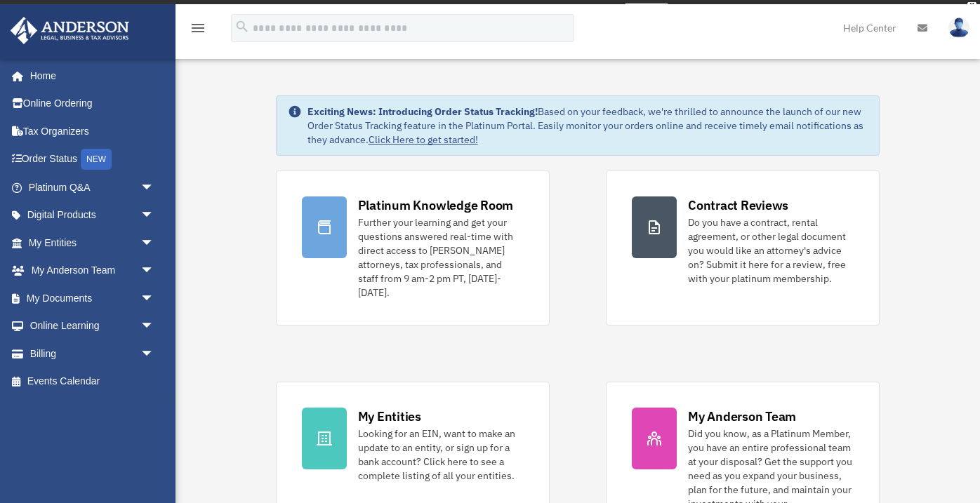  What do you see at coordinates (93, 271) in the screenshot?
I see `a: My Anderson Teamarrow_drop_down` at bounding box center [93, 271].